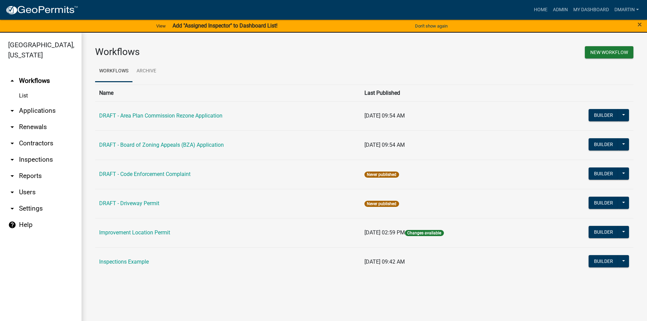 The width and height of the screenshot is (647, 321). Describe the element at coordinates (12, 81) in the screenshot. I see `i: arrow_drop_up` at that location.